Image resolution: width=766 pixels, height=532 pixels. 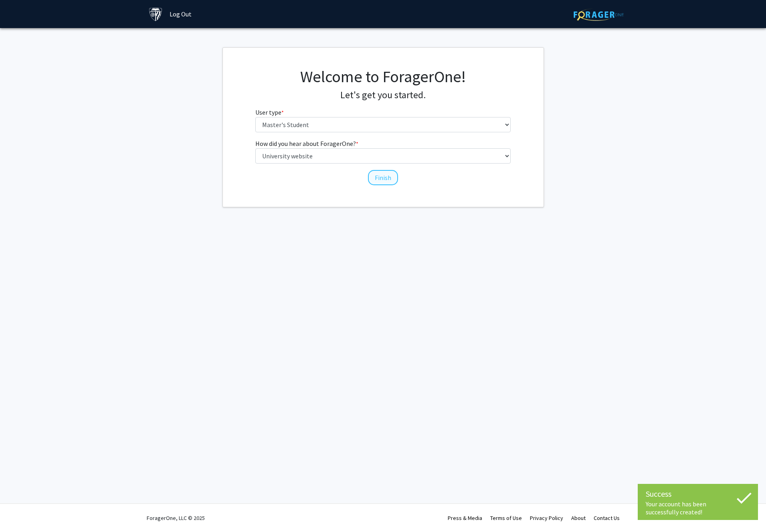 What do you see at coordinates (546, 518) in the screenshot?
I see `a: Privacy Policy` at bounding box center [546, 518].